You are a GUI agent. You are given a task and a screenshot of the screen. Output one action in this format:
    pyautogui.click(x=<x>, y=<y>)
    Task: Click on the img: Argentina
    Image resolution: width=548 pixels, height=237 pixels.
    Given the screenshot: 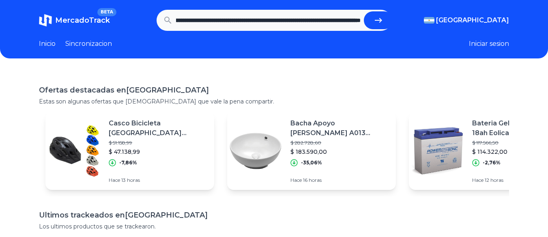 What is the action you would take?
    pyautogui.click(x=429, y=20)
    